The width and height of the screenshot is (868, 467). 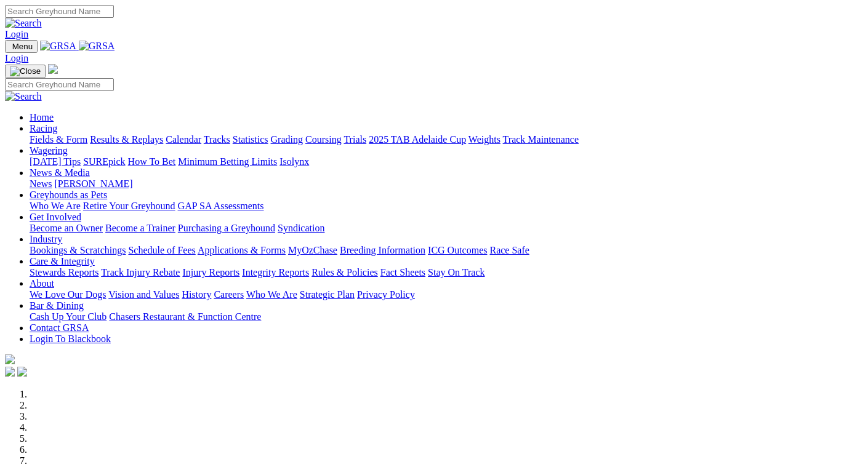 I want to click on a: Vision and Values, so click(x=144, y=294).